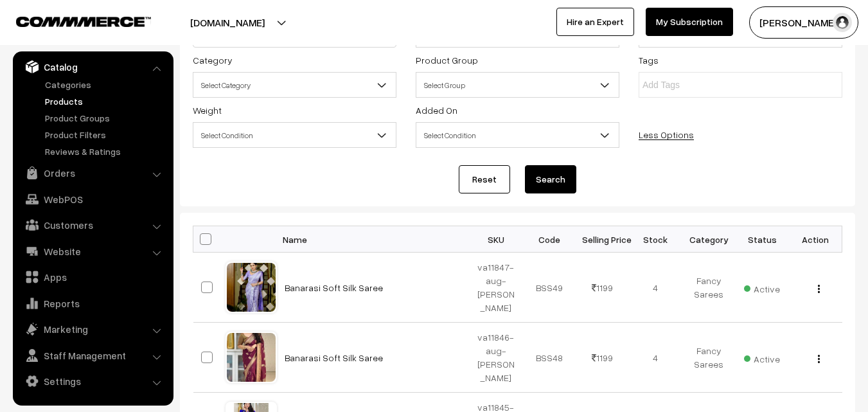 The height and width of the screenshot is (412, 868). I want to click on th: Code, so click(549, 239).